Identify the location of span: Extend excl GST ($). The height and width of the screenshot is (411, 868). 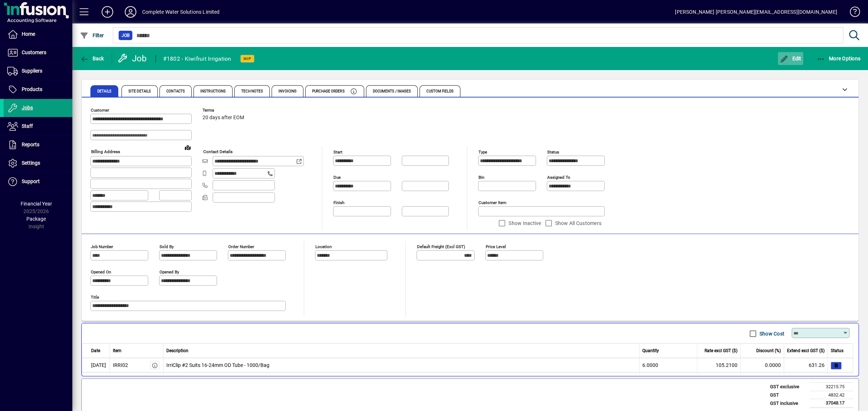
(805, 351).